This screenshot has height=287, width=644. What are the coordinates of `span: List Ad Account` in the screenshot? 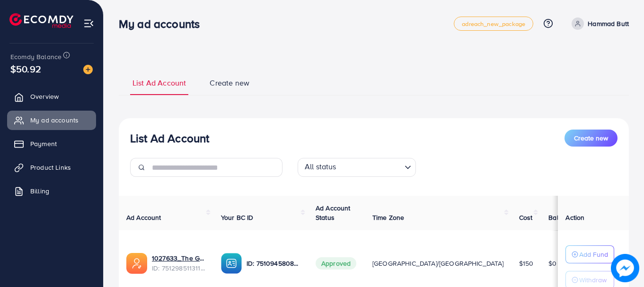 It's located at (159, 83).